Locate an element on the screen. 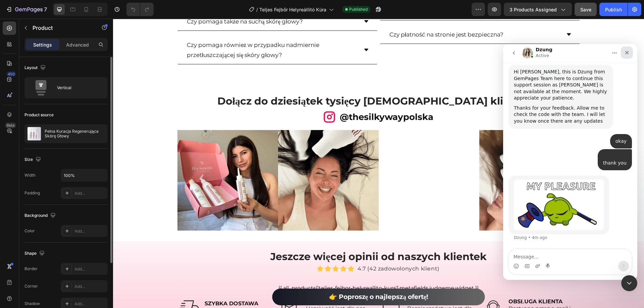  button: Home is located at coordinates (112, 9).